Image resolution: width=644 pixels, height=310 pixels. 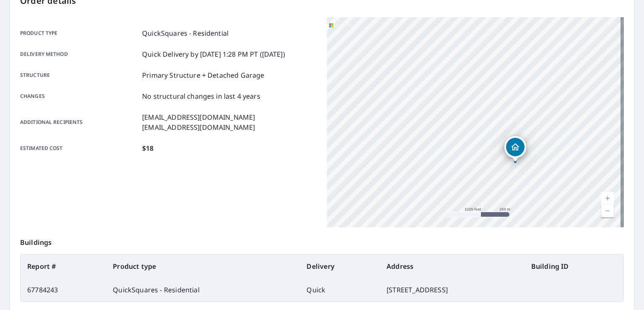 I want to click on p: Delivery method, so click(x=79, y=54).